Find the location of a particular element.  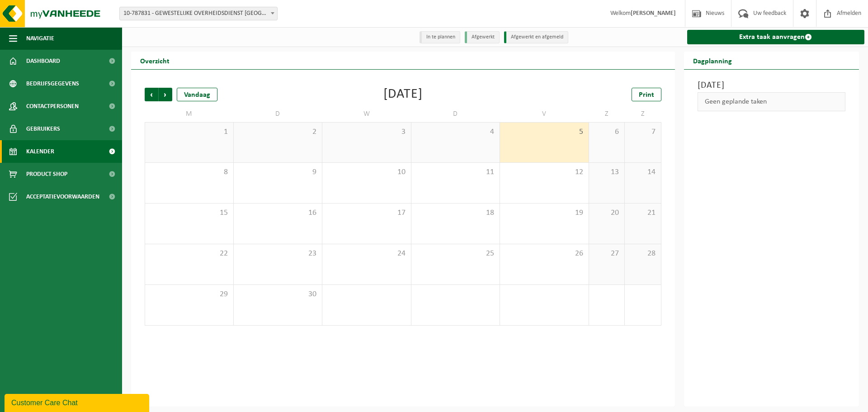

span: 17 is located at coordinates (367, 213).